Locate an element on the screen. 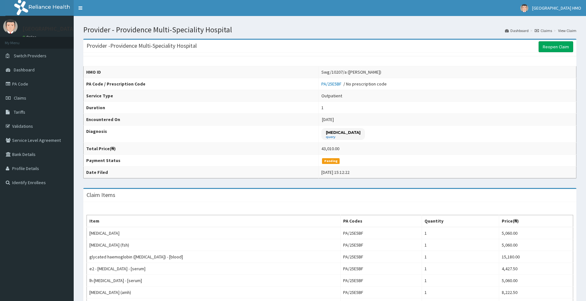 Image resolution: width=586 pixels, height=301 pixels. div: 43,010.00 is located at coordinates (330, 149).